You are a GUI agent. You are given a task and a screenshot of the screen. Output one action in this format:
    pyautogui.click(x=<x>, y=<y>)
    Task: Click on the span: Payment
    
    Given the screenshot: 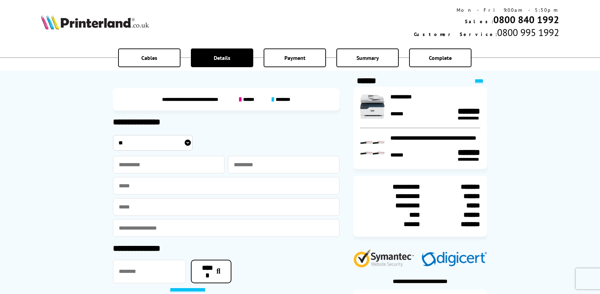 What is the action you would take?
    pyautogui.click(x=295, y=58)
    